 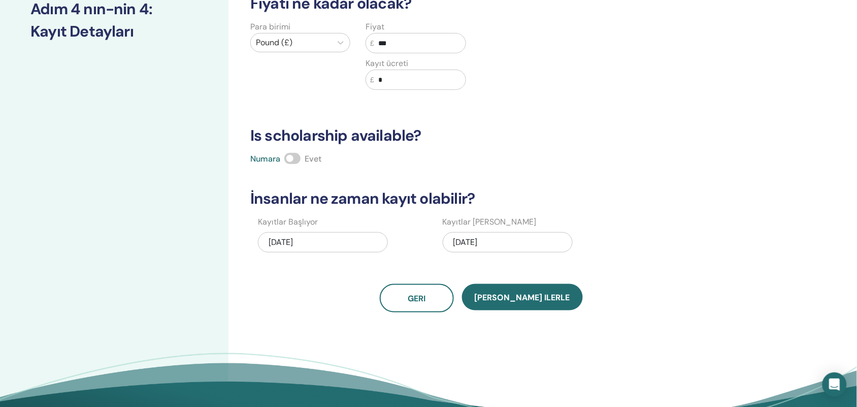 I want to click on span: Evet, so click(x=313, y=158).